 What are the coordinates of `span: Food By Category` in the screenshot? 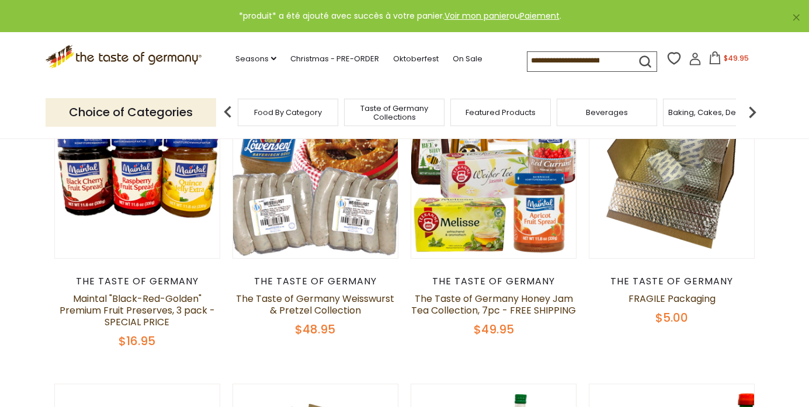 It's located at (288, 112).